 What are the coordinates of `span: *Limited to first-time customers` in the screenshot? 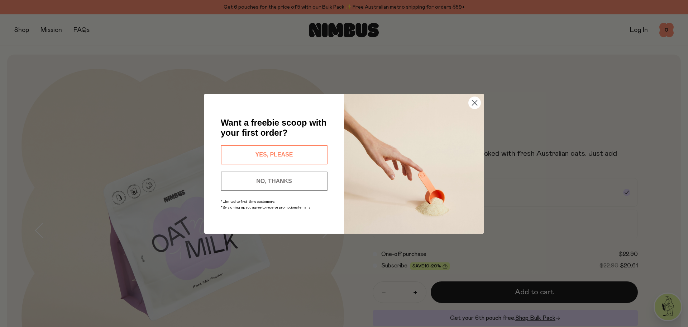 It's located at (248, 201).